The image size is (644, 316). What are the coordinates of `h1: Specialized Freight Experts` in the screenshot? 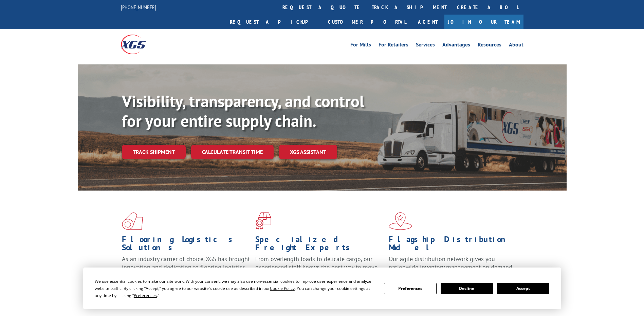 It's located at (319, 245).